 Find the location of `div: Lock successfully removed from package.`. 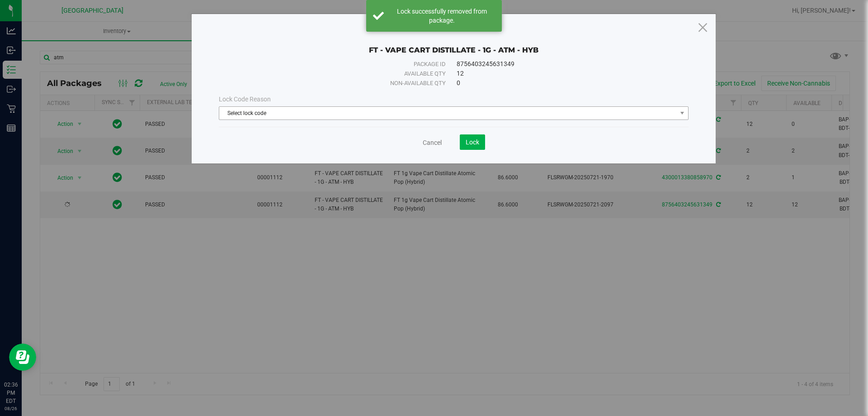

div: Lock successfully removed from package. is located at coordinates (442, 16).